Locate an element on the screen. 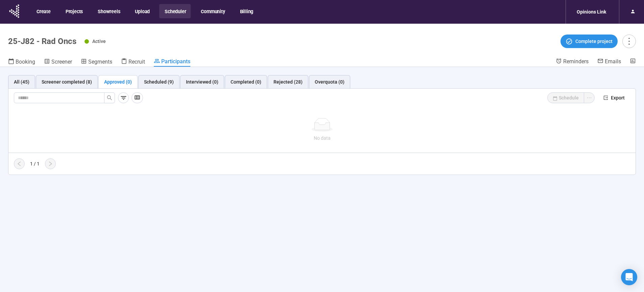 This screenshot has width=644, height=292. button: exportExport is located at coordinates (614, 98).